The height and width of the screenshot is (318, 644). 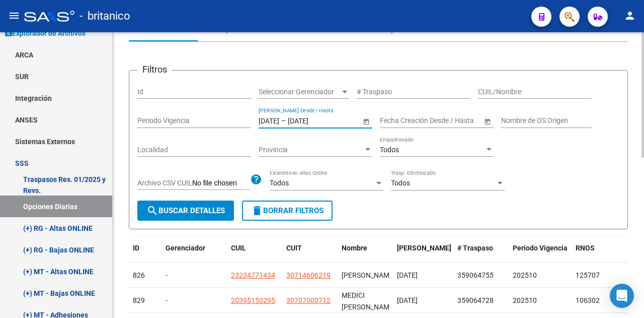 What do you see at coordinates (139, 275) in the screenshot?
I see `span: 826` at bounding box center [139, 275].